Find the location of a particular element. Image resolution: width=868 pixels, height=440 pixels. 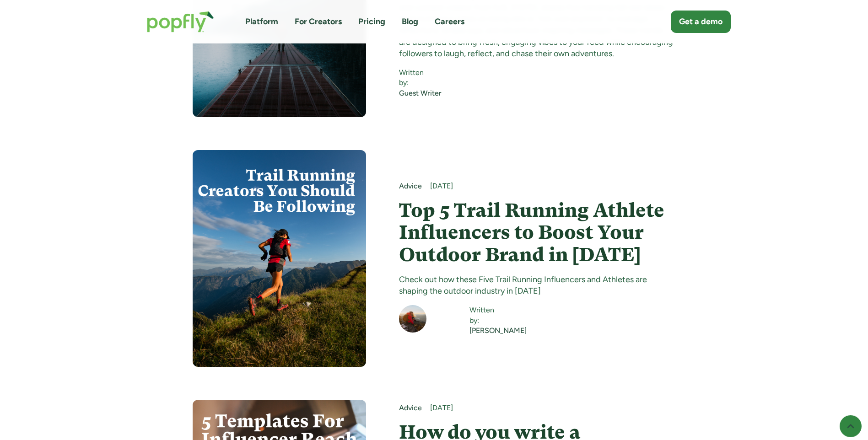

div: Get a demo is located at coordinates (700, 21).